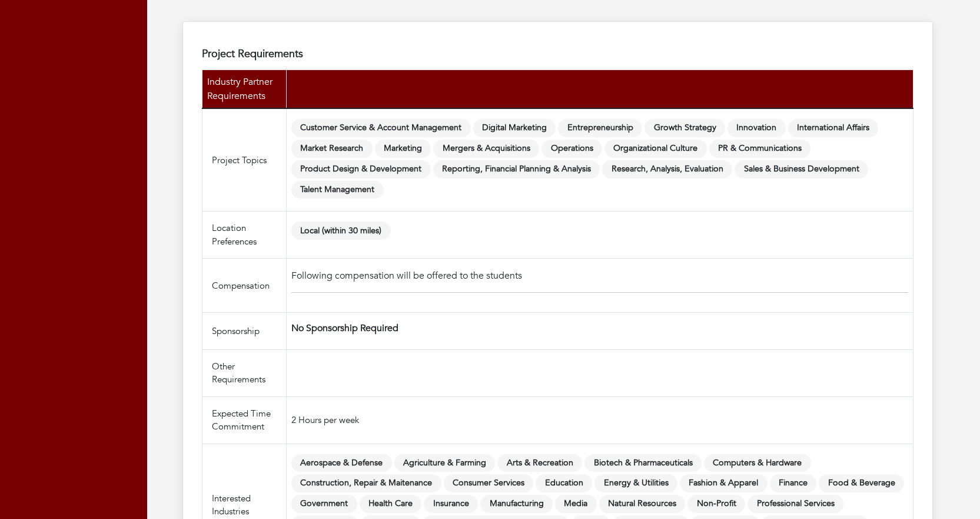  Describe the element at coordinates (557, 54) in the screenshot. I see `h4: Project Requirements` at that location.